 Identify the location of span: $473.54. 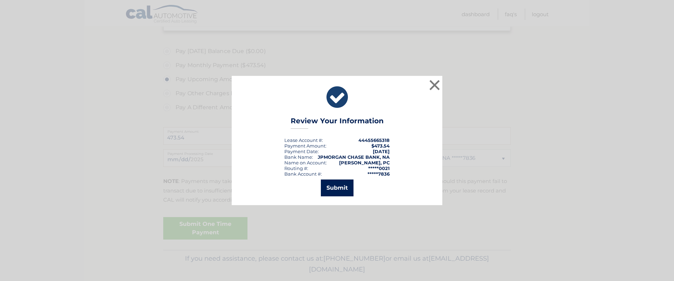
(380, 146).